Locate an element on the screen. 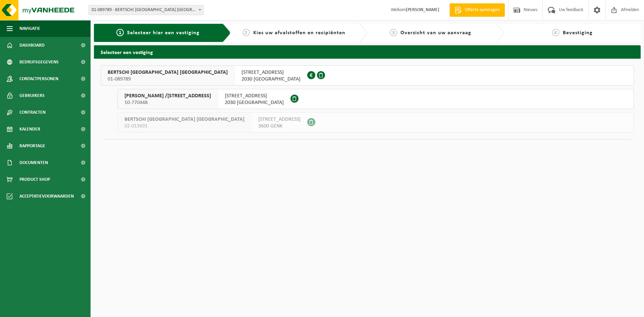  h2: Selecteer een vestiging is located at coordinates (367, 52).